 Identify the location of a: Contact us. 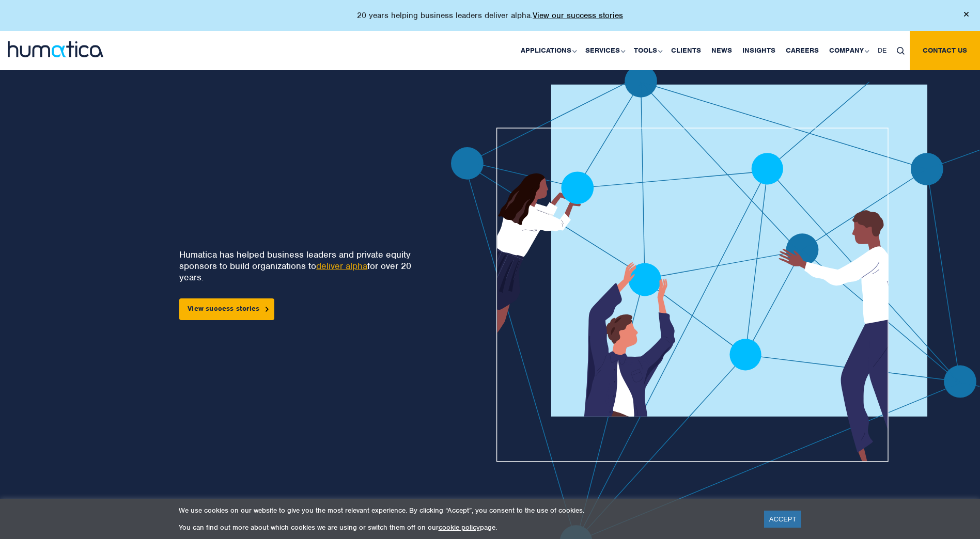
(944, 50).